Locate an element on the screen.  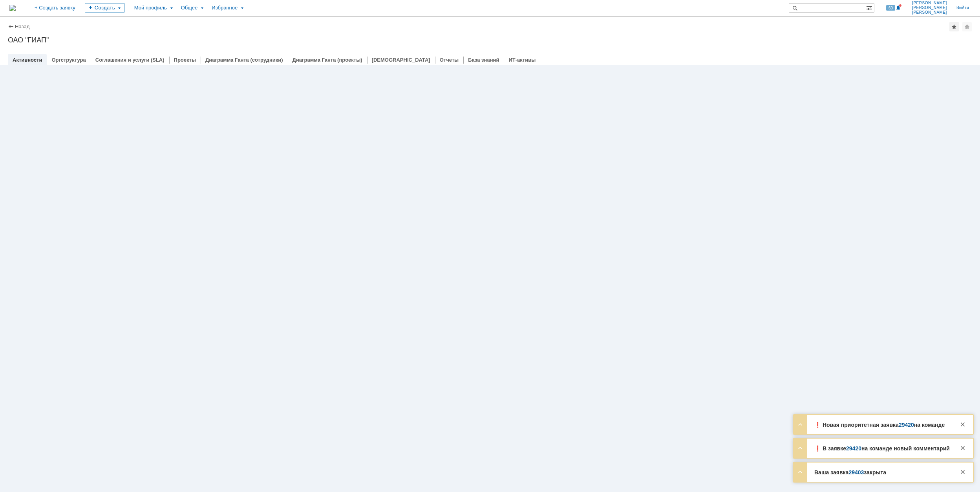
a: 29403 is located at coordinates (856, 472).